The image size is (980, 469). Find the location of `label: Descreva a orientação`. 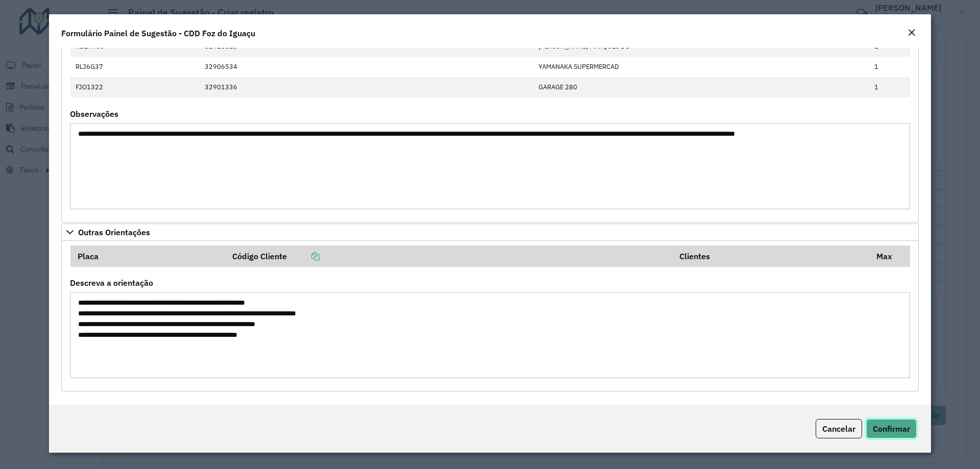

label: Descreva a orientação is located at coordinates (112, 283).